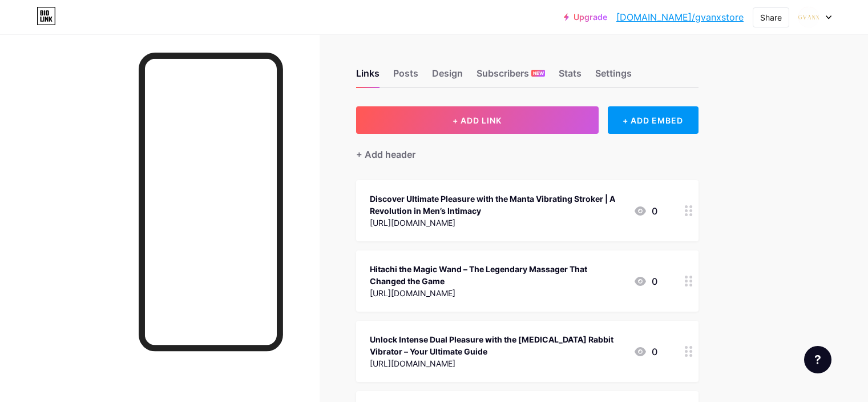 Image resolution: width=868 pixels, height=402 pixels. I want to click on div: Share, so click(771, 17).